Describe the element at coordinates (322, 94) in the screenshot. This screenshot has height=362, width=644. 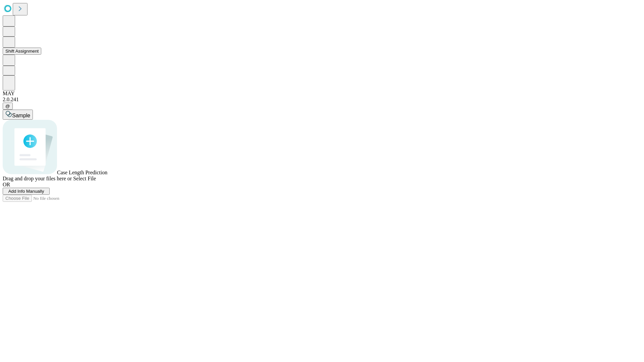
I see `div: MAY` at that location.